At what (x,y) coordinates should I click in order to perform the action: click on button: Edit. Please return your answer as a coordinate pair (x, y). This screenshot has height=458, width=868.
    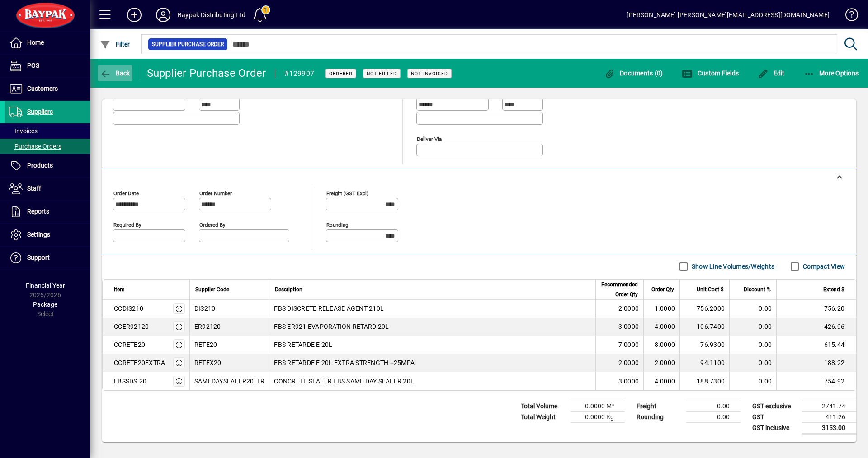
    Looking at the image, I should click on (771, 73).